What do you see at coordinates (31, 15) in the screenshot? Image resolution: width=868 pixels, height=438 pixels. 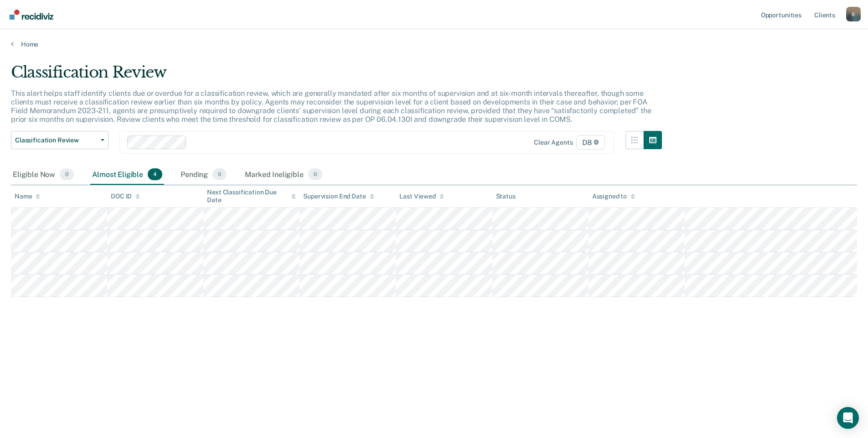 I see `img: Recidiviz` at bounding box center [31, 15].